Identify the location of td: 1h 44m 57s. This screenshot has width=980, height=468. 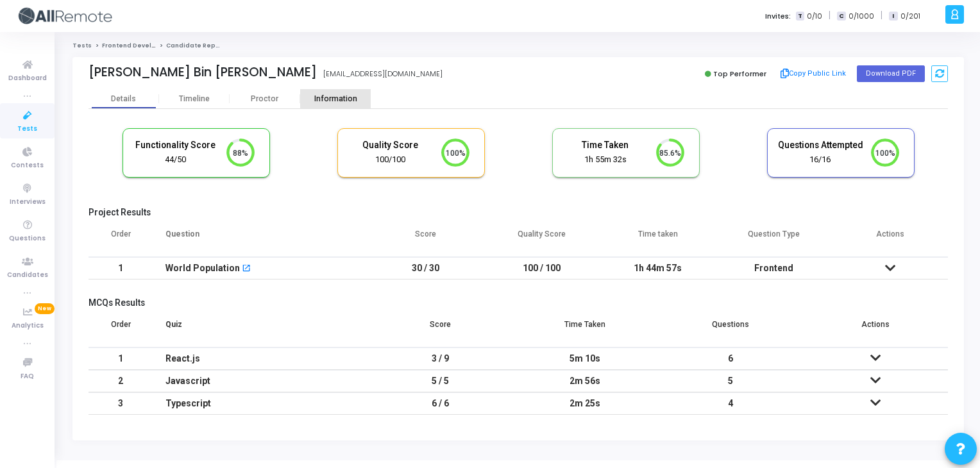
(657, 268).